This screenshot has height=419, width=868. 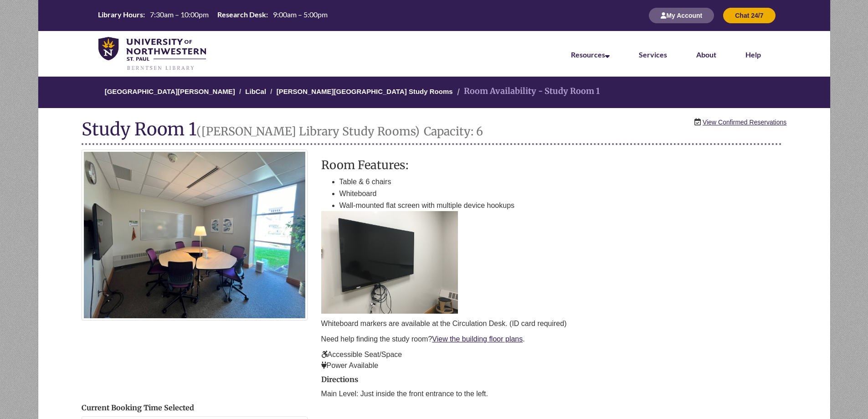 What do you see at coordinates (706, 54) in the screenshot?
I see `a: About` at bounding box center [706, 54].